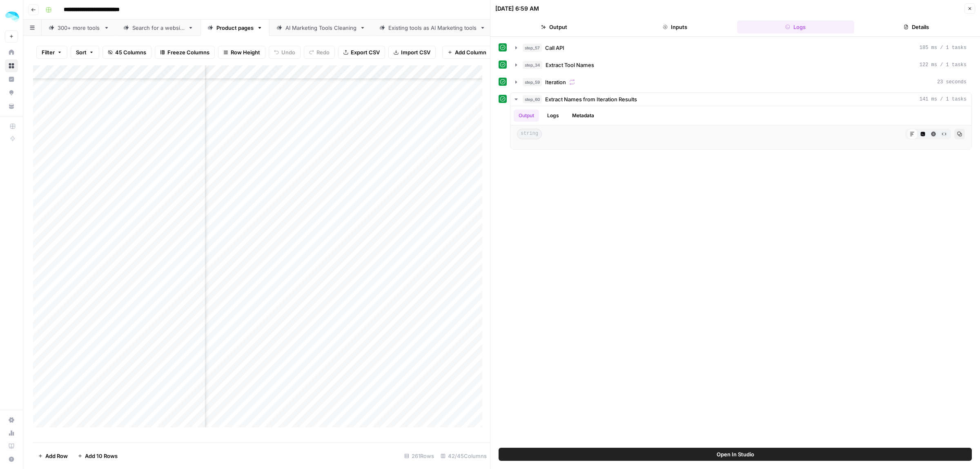  What do you see at coordinates (11, 106) in the screenshot?
I see `a: Your Data` at bounding box center [11, 106].